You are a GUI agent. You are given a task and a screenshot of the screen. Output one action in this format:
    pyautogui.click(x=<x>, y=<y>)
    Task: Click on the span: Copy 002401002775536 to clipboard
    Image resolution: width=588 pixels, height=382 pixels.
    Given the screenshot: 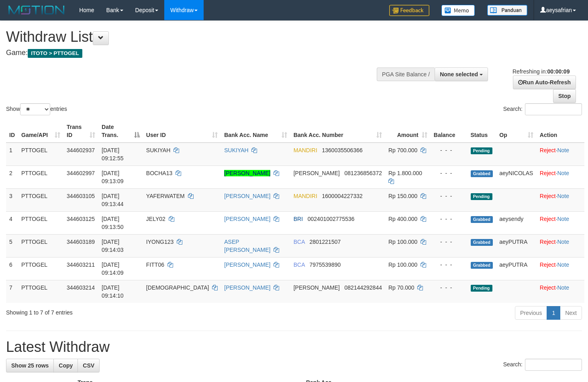 What is the action you would take?
    pyautogui.click(x=331, y=219)
    